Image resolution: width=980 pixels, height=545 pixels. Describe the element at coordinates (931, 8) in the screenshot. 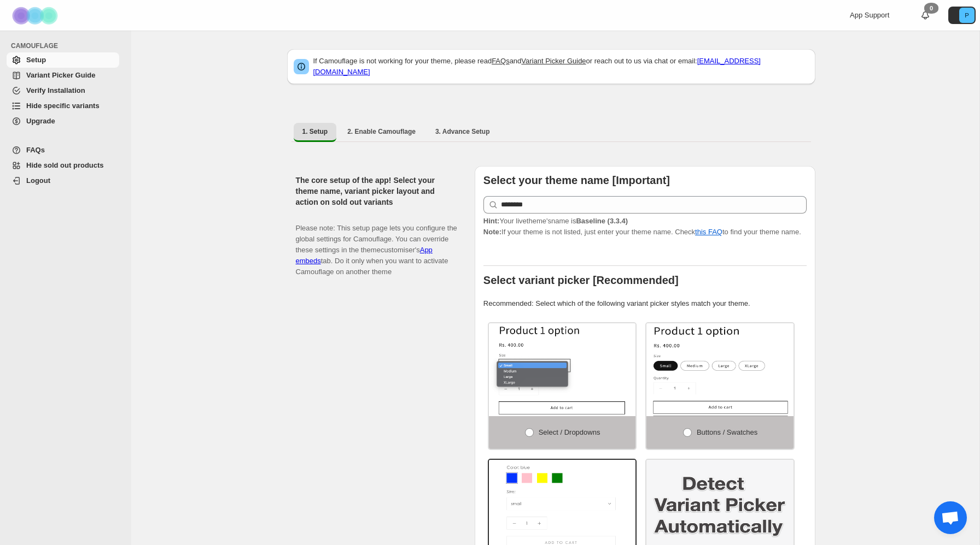

I see `div: 0` at that location.